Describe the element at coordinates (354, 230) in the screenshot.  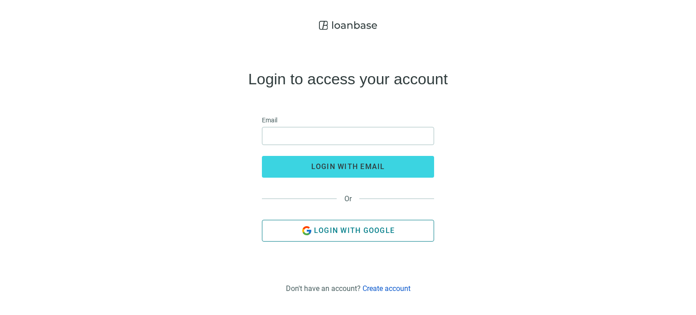
I see `span: Login with Google` at that location.